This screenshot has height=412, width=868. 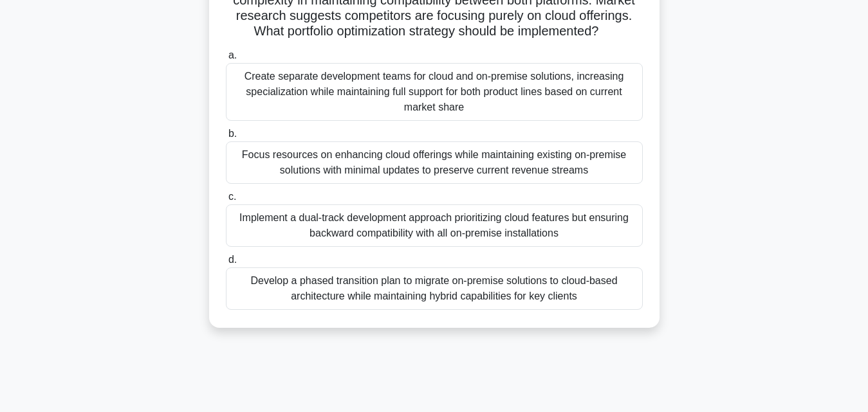 I want to click on div: Implement a dual-track development approach prioritizing cloud features but ensuring backward com..., so click(x=434, y=225).